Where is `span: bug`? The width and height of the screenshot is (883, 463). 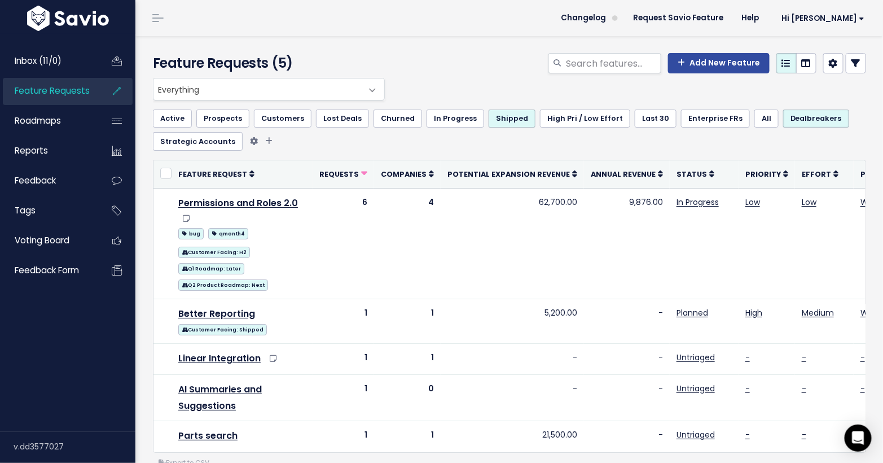
span: bug is located at coordinates (191, 234).